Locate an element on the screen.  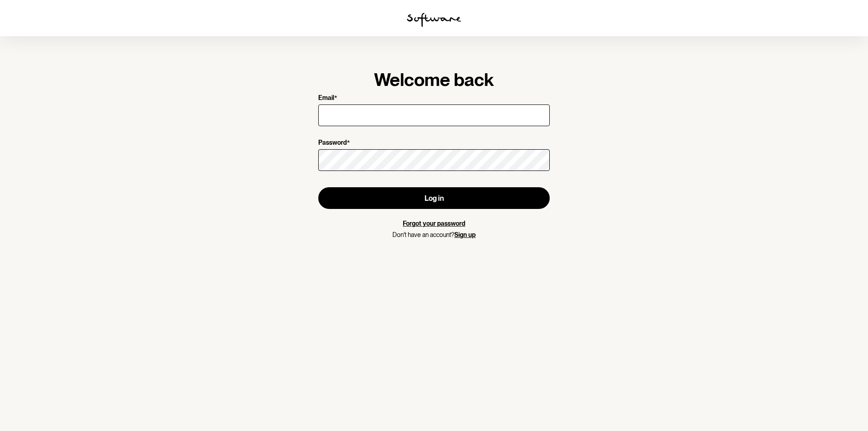
p: Don't have an account? is located at coordinates (434, 235).